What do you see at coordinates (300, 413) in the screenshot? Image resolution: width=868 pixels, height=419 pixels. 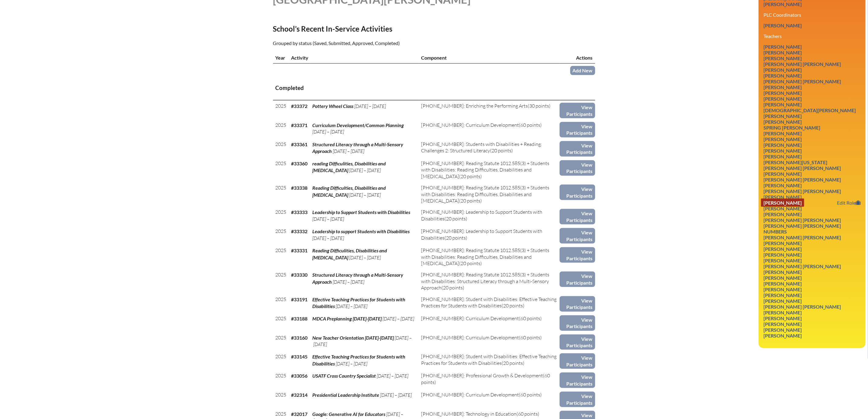 I see `b: #32017` at bounding box center [300, 413].